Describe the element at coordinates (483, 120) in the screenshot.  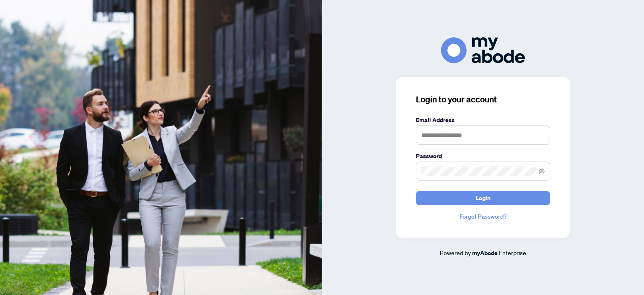
I see `label: Email Address` at that location.